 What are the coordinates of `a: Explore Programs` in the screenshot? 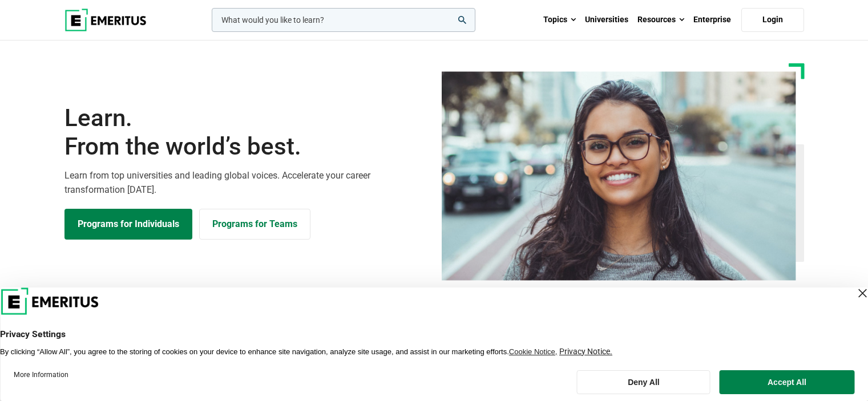 It's located at (128, 224).